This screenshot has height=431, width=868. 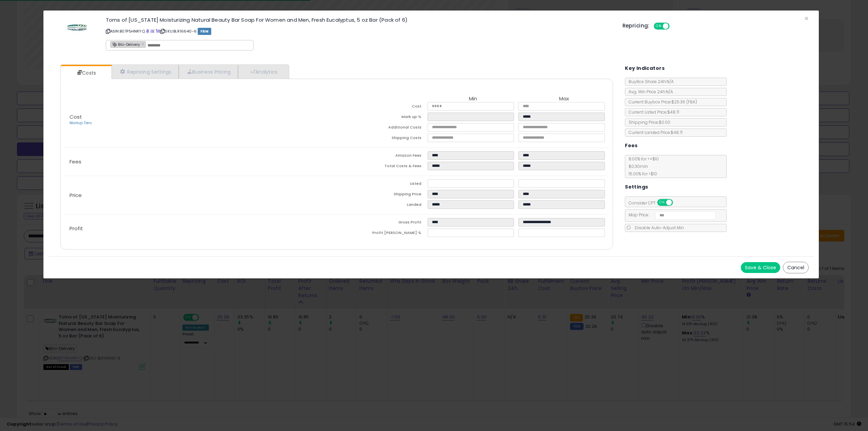 I want to click on span: $25.36, so click(x=684, y=101).